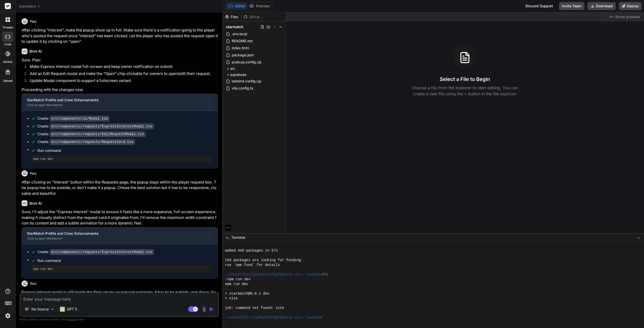  I want to click on span: .env.local, so click(239, 34).